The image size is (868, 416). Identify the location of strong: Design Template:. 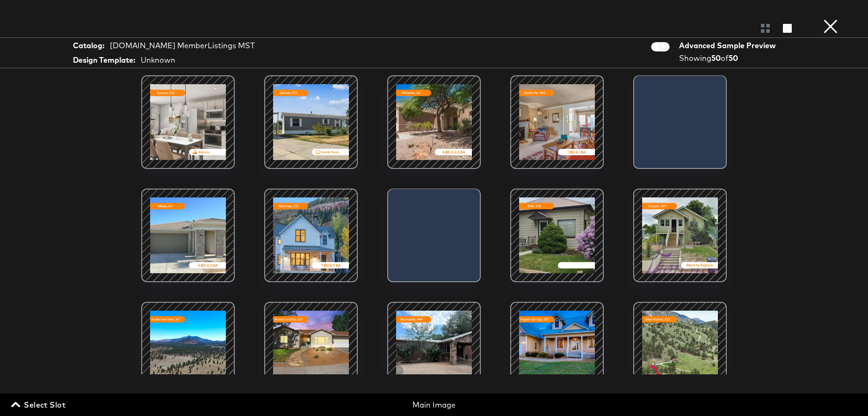
(104, 60).